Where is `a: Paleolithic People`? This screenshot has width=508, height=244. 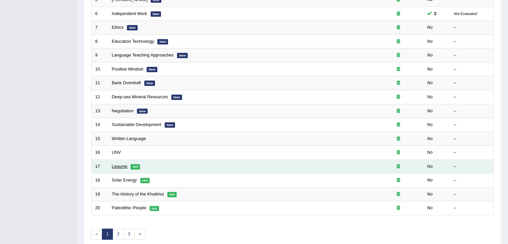 a: Paleolithic People is located at coordinates (129, 207).